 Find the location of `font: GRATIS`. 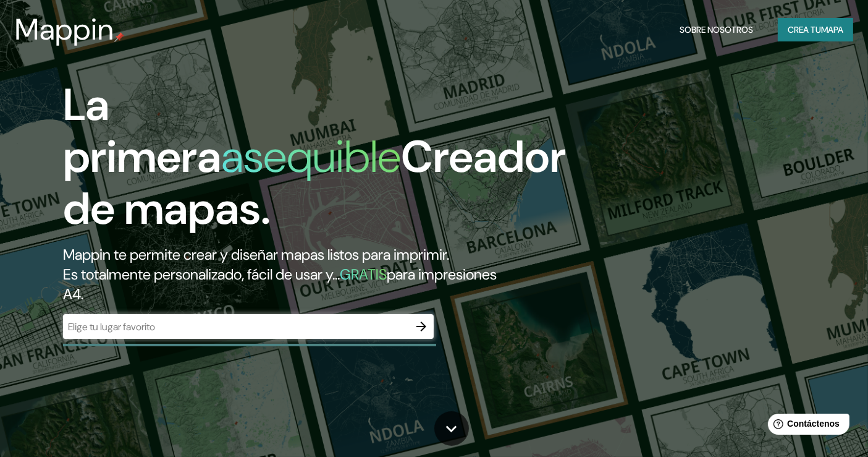

font: GRATIS is located at coordinates (363, 274).